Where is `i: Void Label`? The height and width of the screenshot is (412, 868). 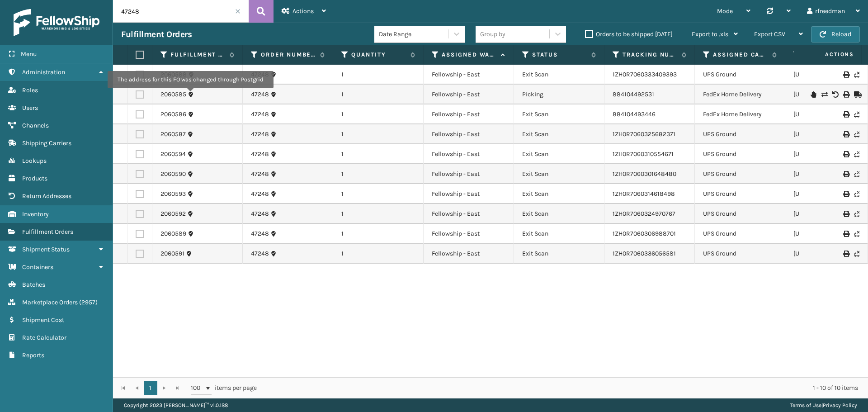 i: Void Label is located at coordinates (836, 95).